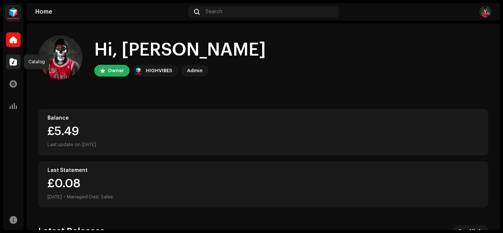 The image size is (503, 233). I want to click on re-o-card-value: Last Statement, so click(263, 184).